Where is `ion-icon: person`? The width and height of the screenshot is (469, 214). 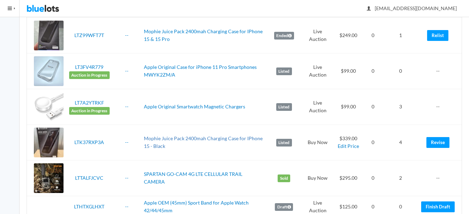
ion-icon: person is located at coordinates (368, 9).